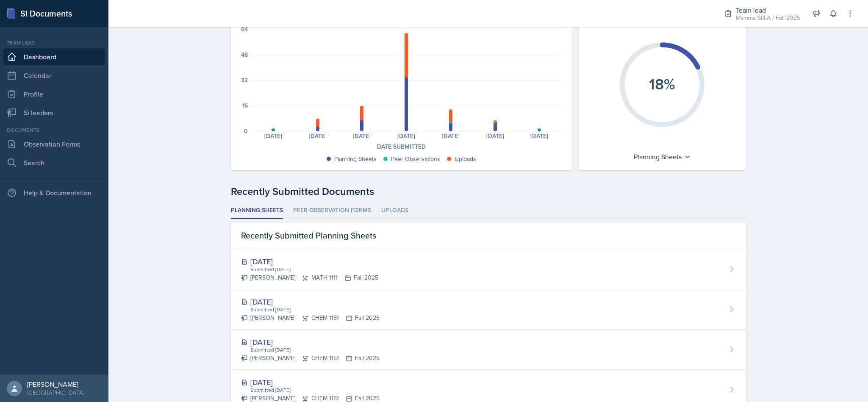 Image resolution: width=868 pixels, height=402 pixels. I want to click on div: Mamma SI/LA / Fall 2025, so click(768, 18).